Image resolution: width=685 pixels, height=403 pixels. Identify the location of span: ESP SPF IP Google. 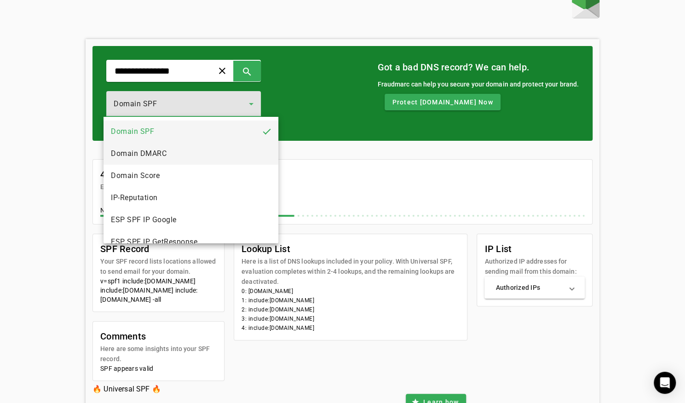
(144, 220).